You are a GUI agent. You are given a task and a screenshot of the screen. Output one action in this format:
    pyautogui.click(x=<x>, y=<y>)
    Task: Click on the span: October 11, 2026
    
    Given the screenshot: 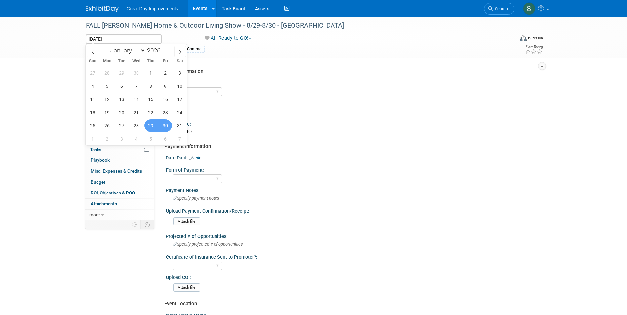 What is the action you would take?
    pyautogui.click(x=93, y=99)
    